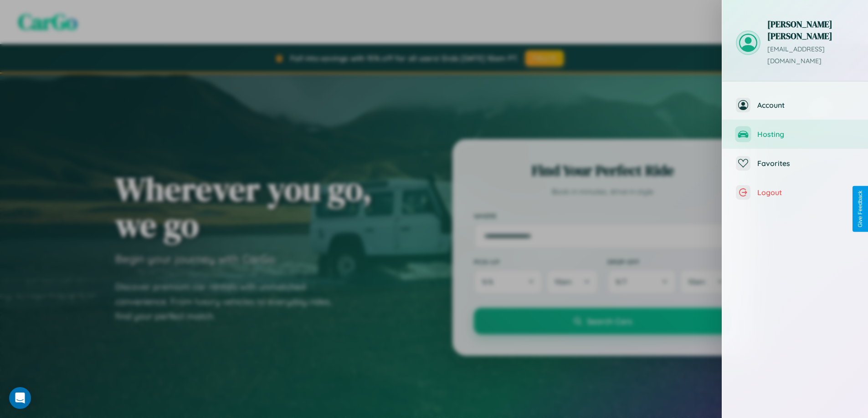 The width and height of the screenshot is (868, 418). I want to click on button: Account, so click(795, 105).